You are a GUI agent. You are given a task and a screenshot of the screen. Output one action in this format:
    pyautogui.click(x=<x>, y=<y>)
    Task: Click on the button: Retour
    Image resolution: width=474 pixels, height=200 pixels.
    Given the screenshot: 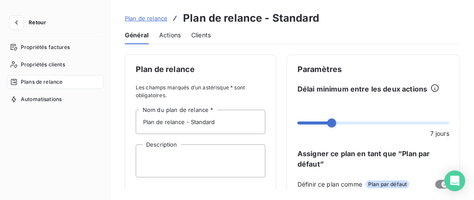 What is the action you would take?
    pyautogui.click(x=30, y=23)
    